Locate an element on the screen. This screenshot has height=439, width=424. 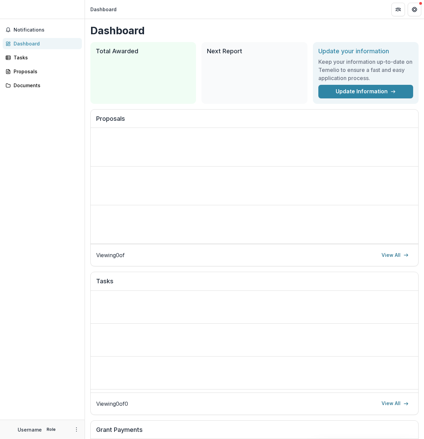
a: Dashboard is located at coordinates (42, 43).